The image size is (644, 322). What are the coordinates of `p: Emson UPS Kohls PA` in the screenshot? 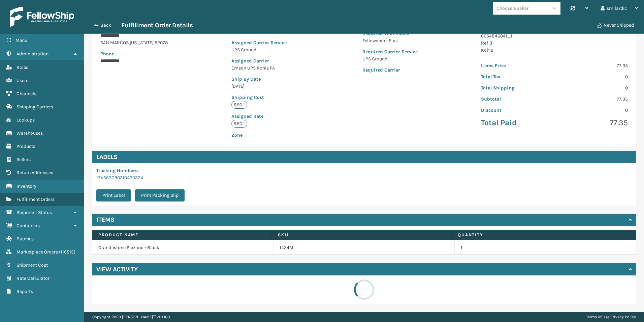 It's located at (265, 68).